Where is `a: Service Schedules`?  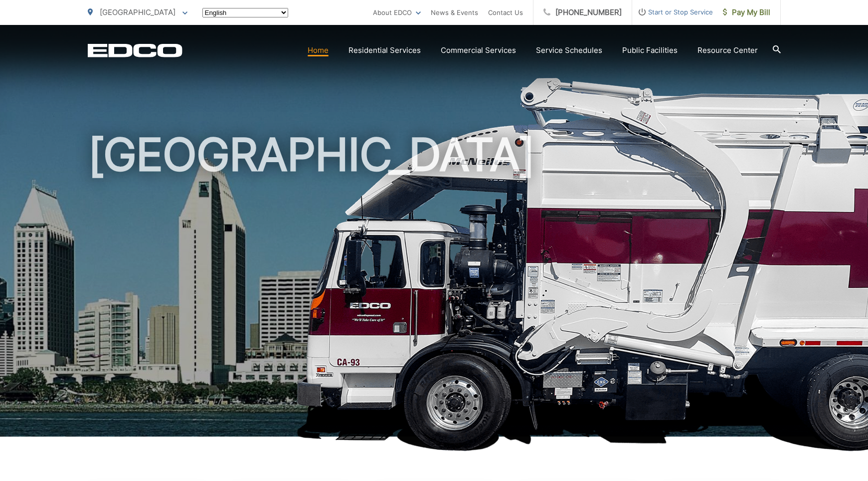 a: Service Schedules is located at coordinates (569, 50).